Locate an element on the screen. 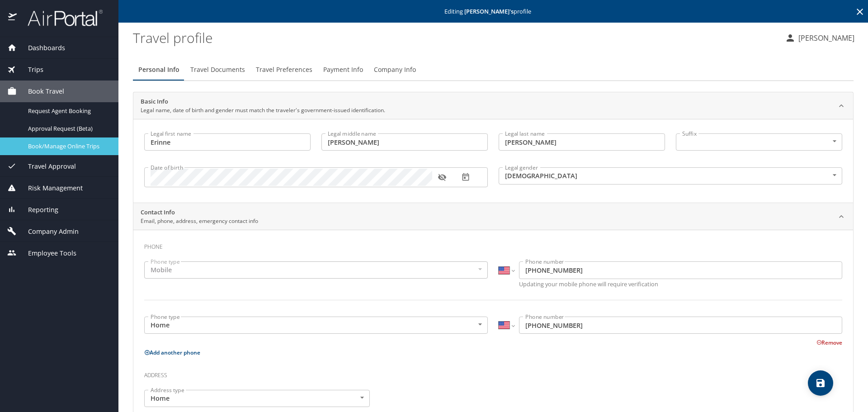  span: Risk Management is located at coordinates (50, 188).